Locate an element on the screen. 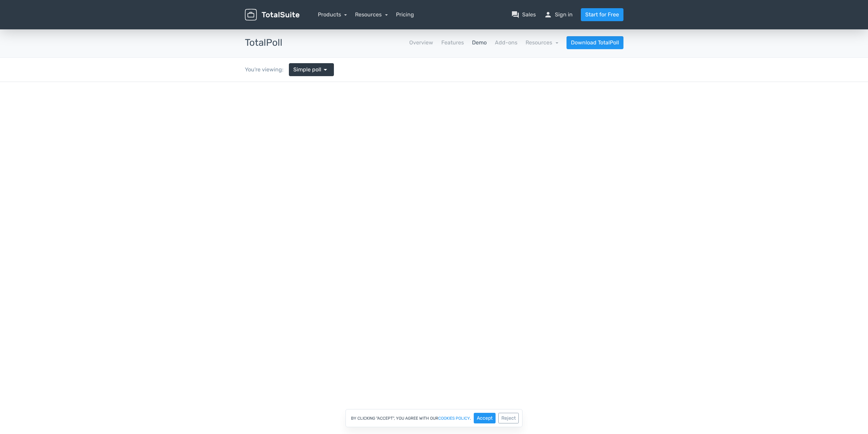  span: arrow_drop_down is located at coordinates (325, 70).